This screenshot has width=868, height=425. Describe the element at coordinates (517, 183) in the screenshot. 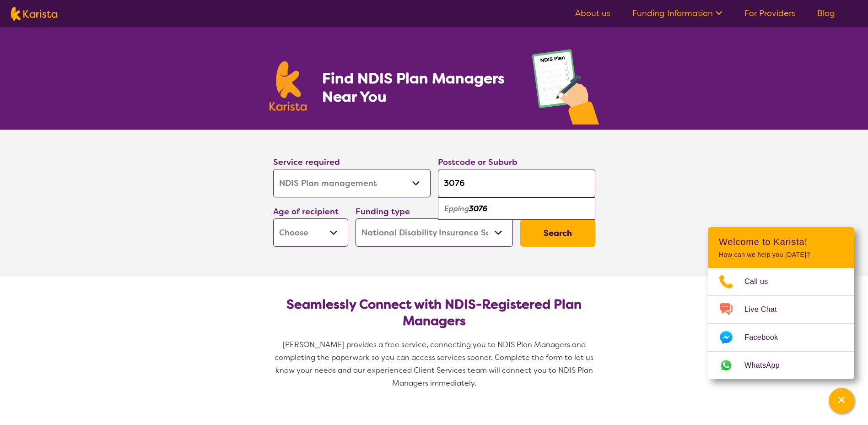

I see `input: Type` at that location.